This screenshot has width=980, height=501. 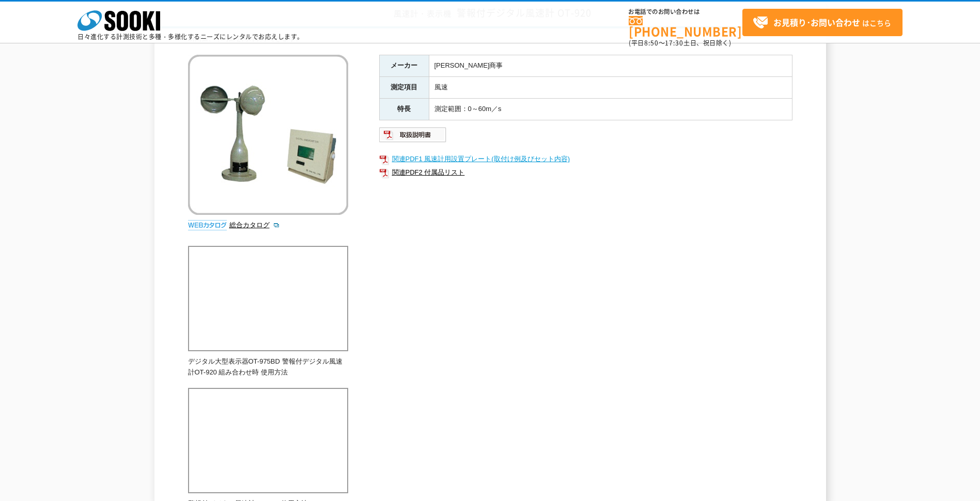 What do you see at coordinates (610, 87) in the screenshot?
I see `td: 風速` at bounding box center [610, 87].